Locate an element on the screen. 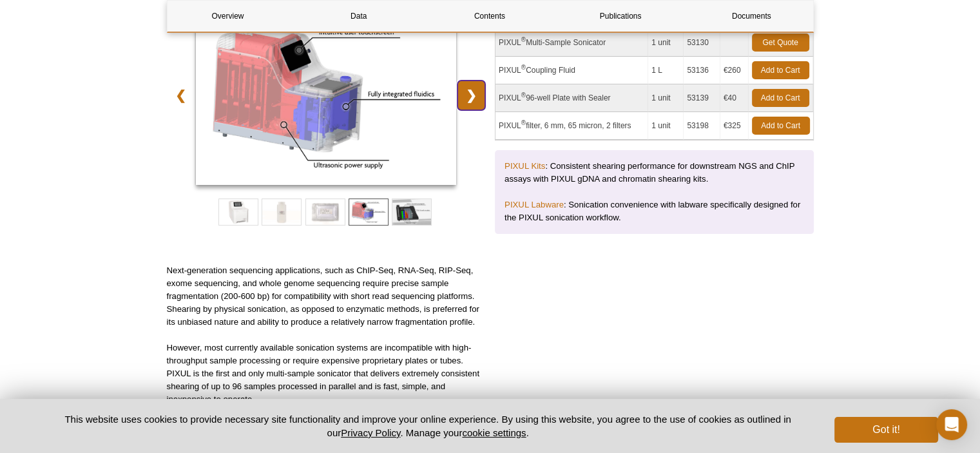 This screenshot has height=453, width=980. a: Contents is located at coordinates (490, 16).